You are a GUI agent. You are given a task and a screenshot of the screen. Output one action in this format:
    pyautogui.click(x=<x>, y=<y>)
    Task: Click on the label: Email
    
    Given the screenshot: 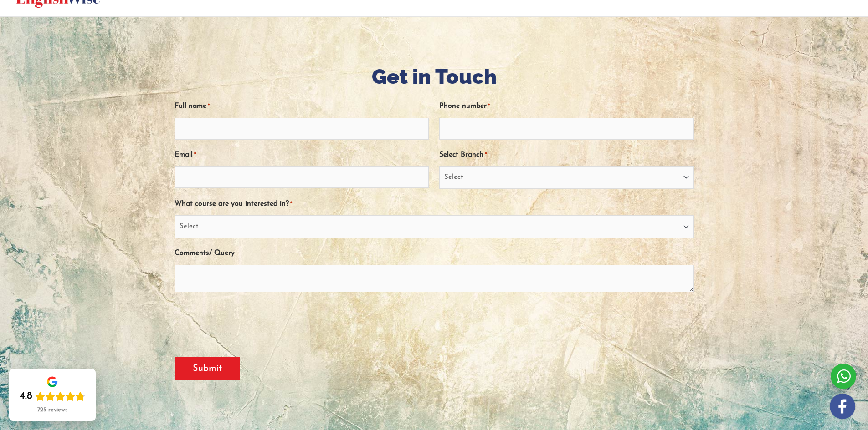 What is the action you would take?
    pyautogui.click(x=185, y=155)
    